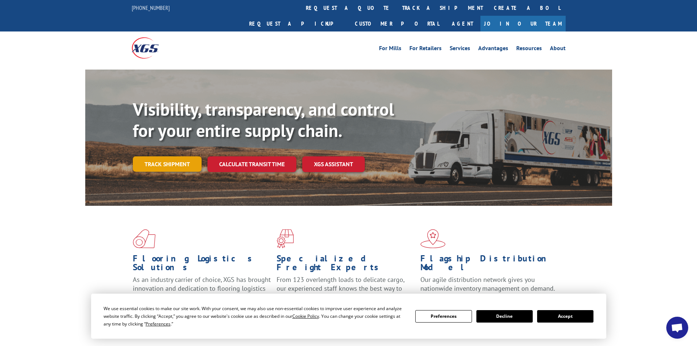 Image resolution: width=697 pixels, height=346 pixels. I want to click on span: Our agile distribution network gives you nationwide inventory management on demand., so click(488, 284).